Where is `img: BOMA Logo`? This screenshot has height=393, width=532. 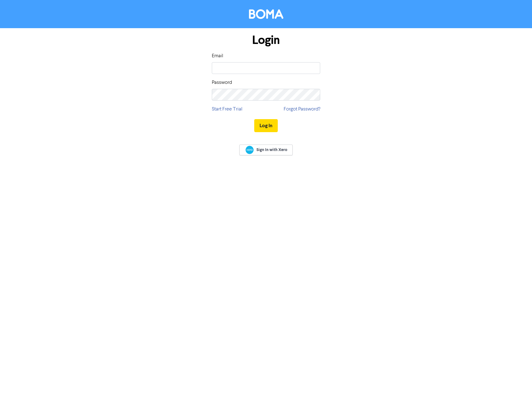 img: BOMA Logo is located at coordinates (266, 14).